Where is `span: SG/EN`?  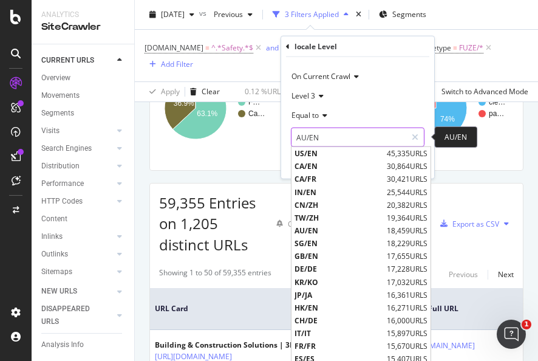 span: SG/EN is located at coordinates (339, 243).